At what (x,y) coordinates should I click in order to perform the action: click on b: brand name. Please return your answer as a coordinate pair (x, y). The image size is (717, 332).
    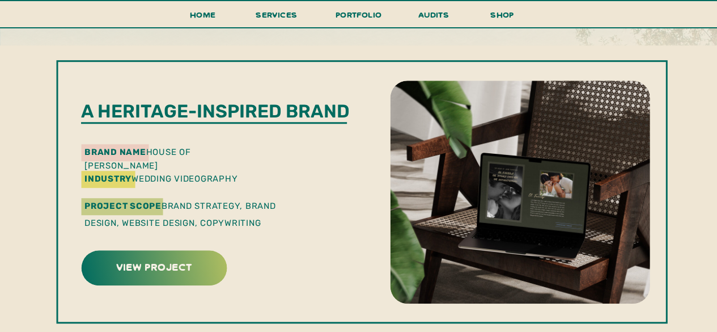
    Looking at the image, I should click on (115, 152).